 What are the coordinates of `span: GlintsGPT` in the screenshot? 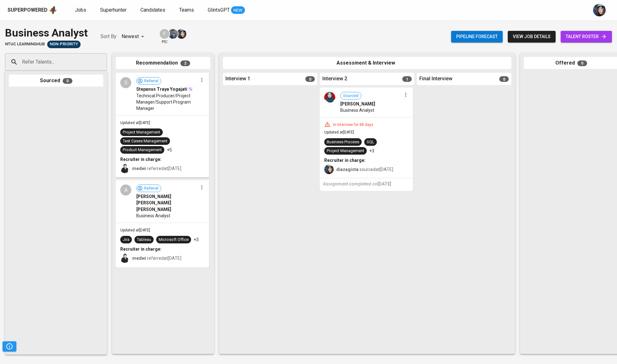 It's located at (219, 10).